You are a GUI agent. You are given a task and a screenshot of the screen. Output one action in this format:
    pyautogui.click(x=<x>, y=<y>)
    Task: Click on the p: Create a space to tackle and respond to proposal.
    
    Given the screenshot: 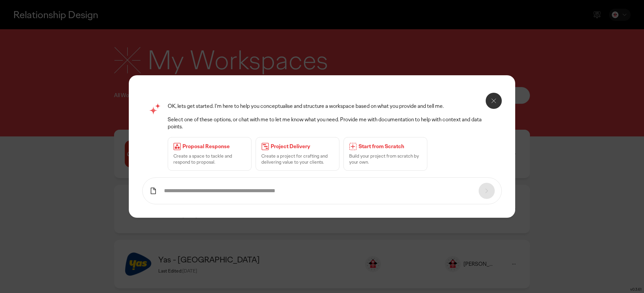 What is the action you would take?
    pyautogui.click(x=210, y=159)
    